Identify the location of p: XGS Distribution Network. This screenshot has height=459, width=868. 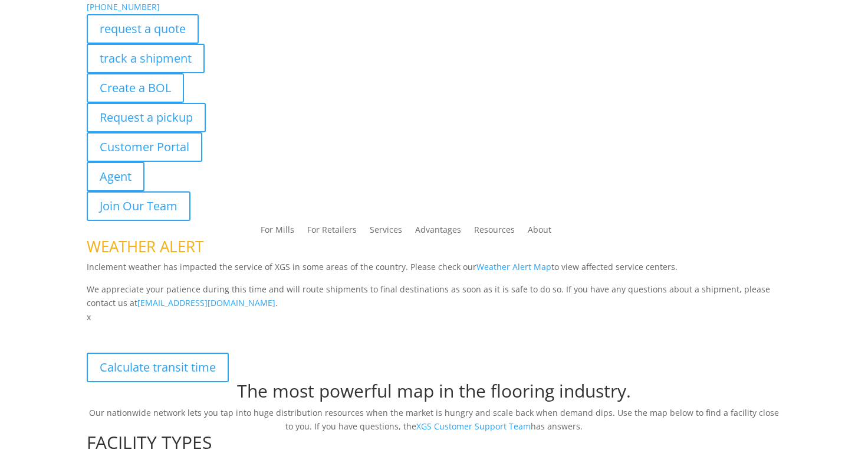
(434, 338).